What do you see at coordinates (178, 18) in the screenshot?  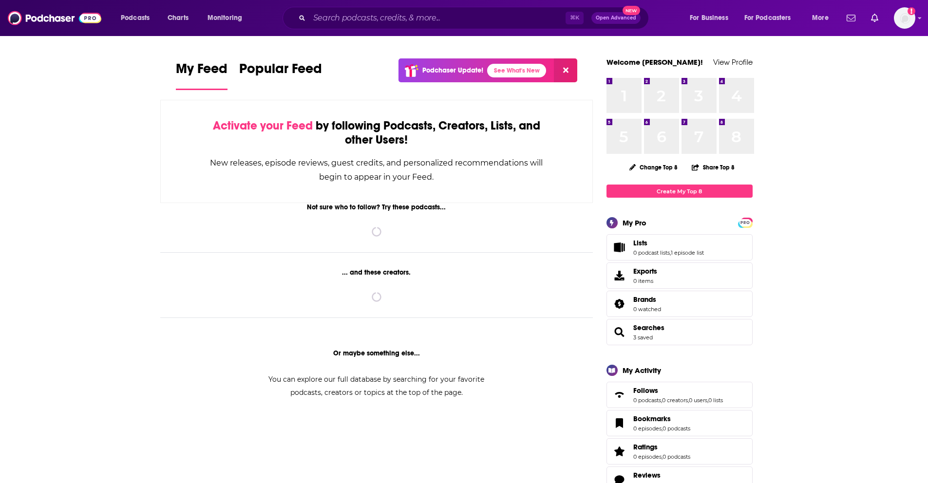 I see `a: Charts` at bounding box center [178, 18].